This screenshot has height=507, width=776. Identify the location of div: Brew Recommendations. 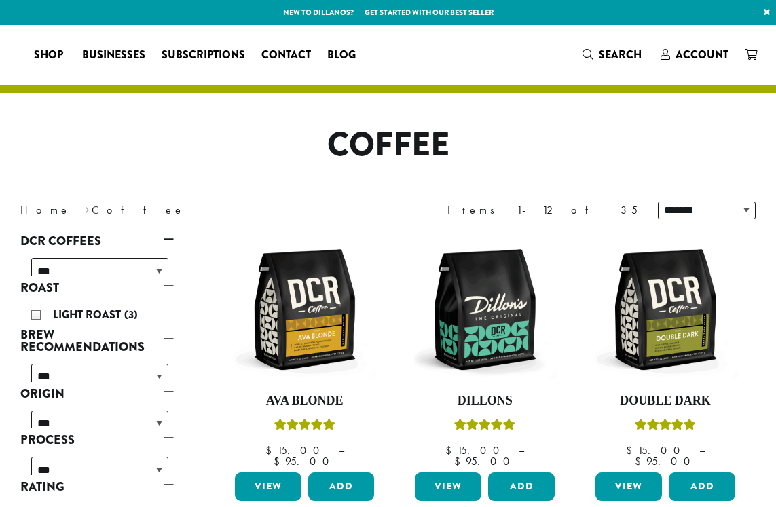
(97, 370).